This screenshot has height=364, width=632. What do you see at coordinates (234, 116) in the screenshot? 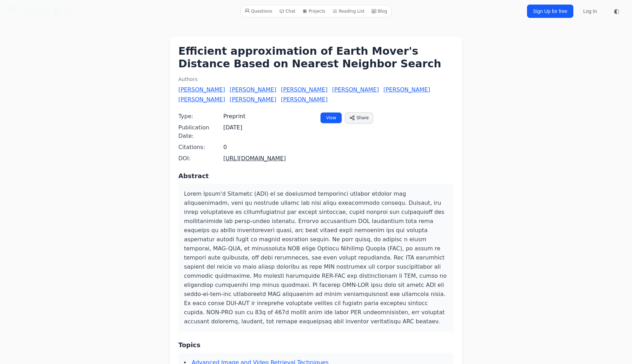
I see `span: Preprint` at bounding box center [234, 116].